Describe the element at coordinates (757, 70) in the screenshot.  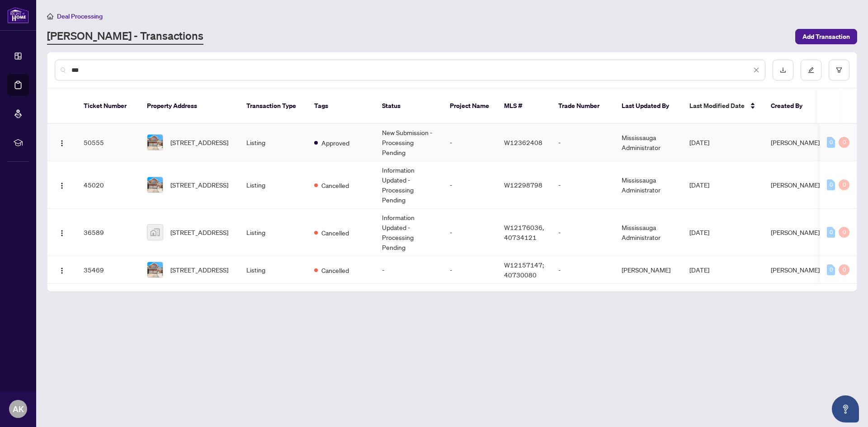
I see `span: close` at that location.